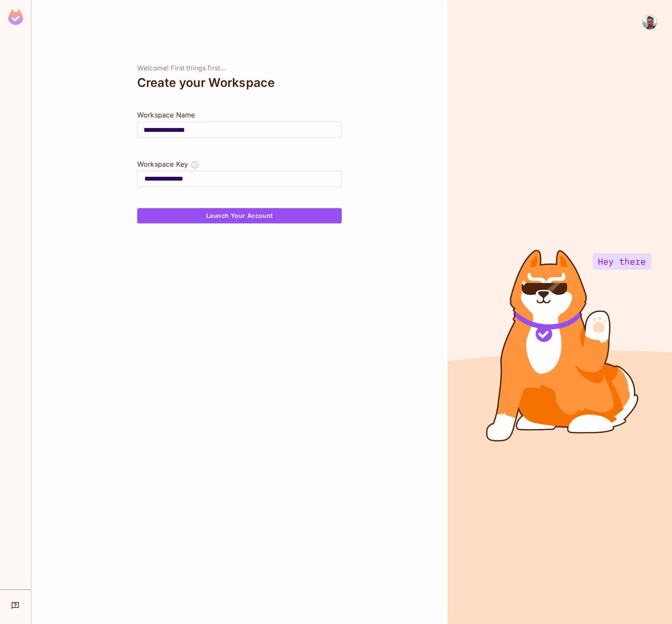  What do you see at coordinates (649, 22) in the screenshot?
I see `img: Anthony Mattei` at bounding box center [649, 22].